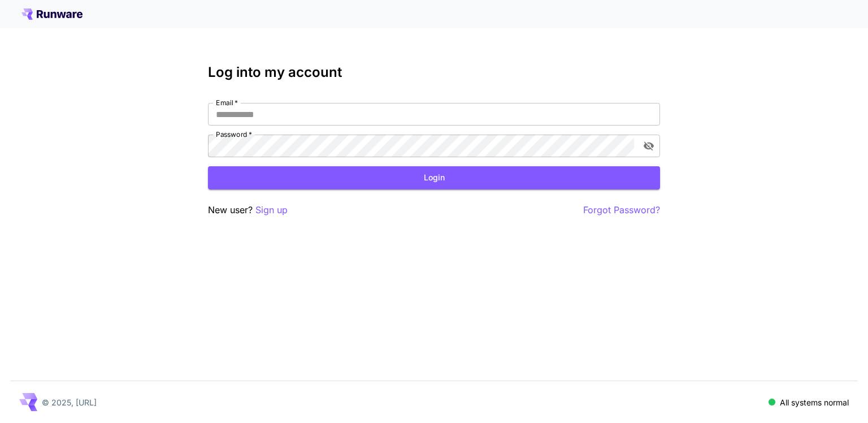 Image resolution: width=868 pixels, height=423 pixels. I want to click on p: Forgot Password?, so click(622, 210).